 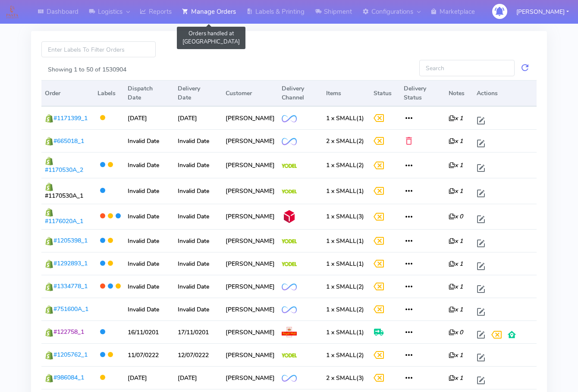 What do you see at coordinates (456, 332) in the screenshot?
I see `i: x 0` at bounding box center [456, 332].